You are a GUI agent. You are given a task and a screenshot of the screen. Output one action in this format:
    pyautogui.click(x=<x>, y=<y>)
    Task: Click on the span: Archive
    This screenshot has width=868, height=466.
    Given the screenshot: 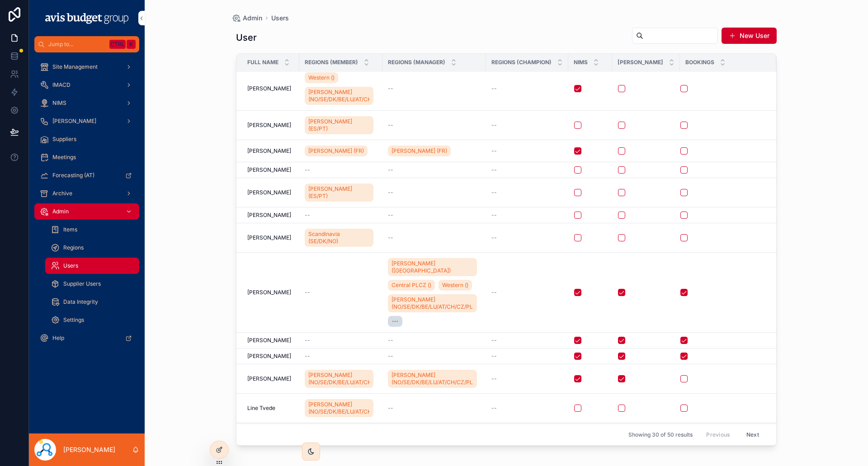 What is the action you would take?
    pyautogui.click(x=62, y=194)
    